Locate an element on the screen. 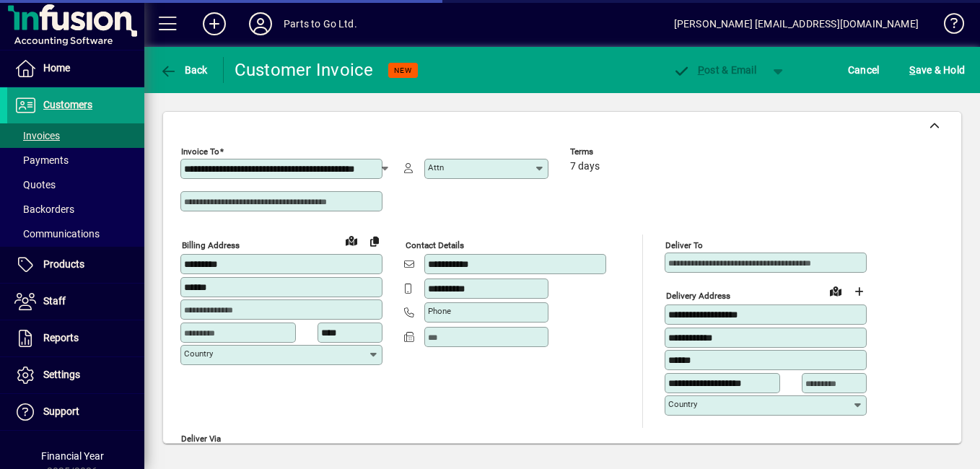 This screenshot has width=980, height=469. a: Reports is located at coordinates (76, 338).